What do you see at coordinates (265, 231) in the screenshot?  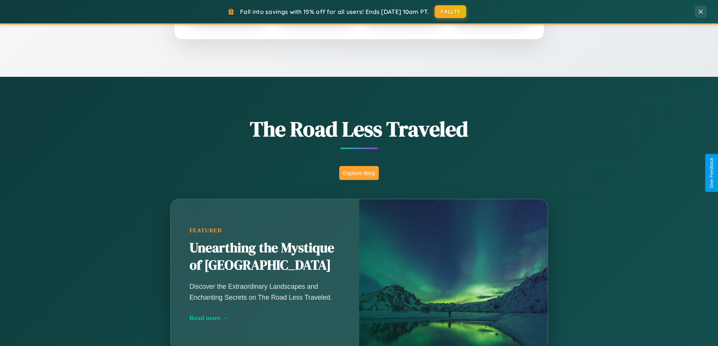 I see `div: Featured` at bounding box center [265, 231].